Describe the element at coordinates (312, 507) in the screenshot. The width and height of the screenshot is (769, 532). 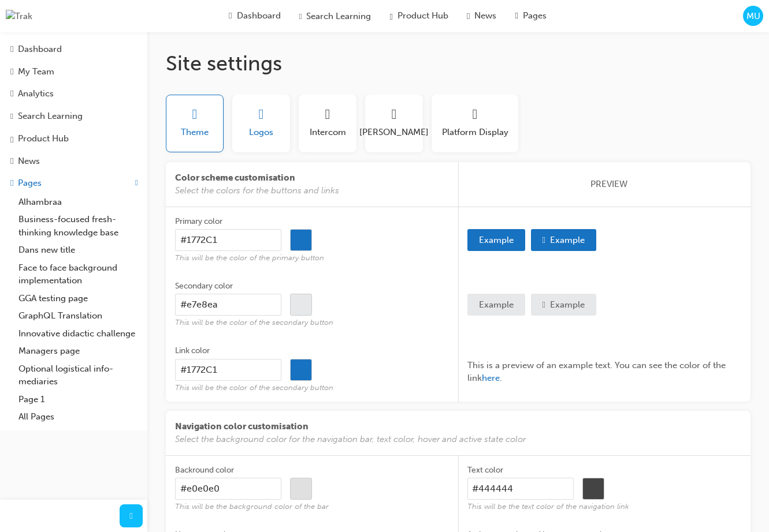
I see `span: This will be the background color of the bar` at that location.